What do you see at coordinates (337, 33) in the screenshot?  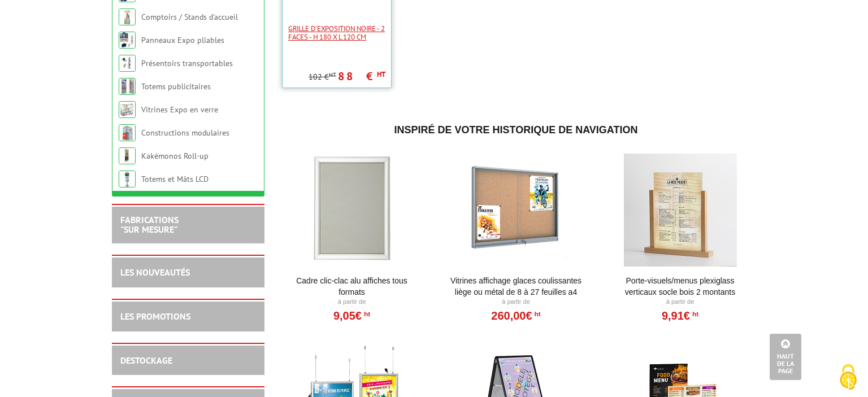 I see `span: Grille d'exposition noire - 2 faces - H 180 x L 120 cm` at bounding box center [337, 33].